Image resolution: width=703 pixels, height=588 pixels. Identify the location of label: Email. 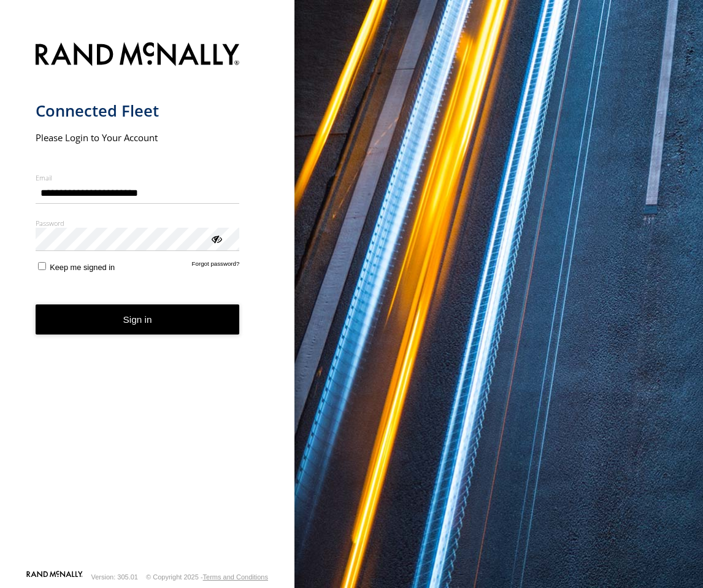
(137, 178).